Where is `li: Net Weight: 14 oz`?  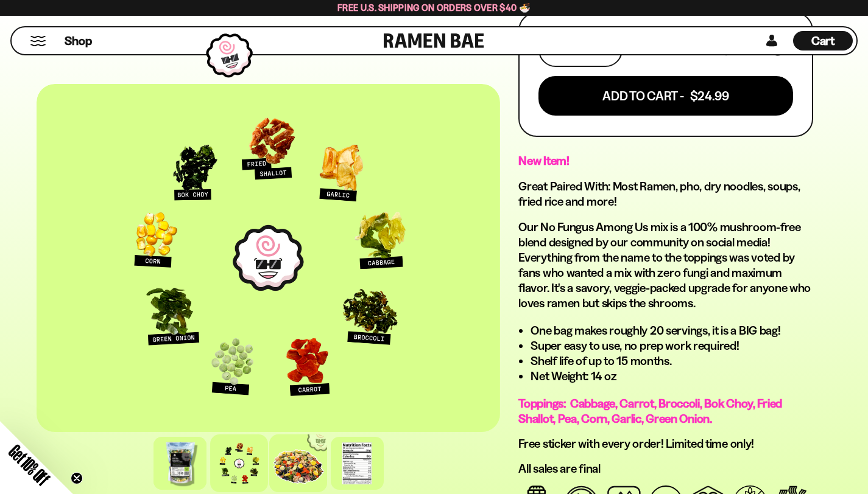
li: Net Weight: 14 oz is located at coordinates (672, 376).